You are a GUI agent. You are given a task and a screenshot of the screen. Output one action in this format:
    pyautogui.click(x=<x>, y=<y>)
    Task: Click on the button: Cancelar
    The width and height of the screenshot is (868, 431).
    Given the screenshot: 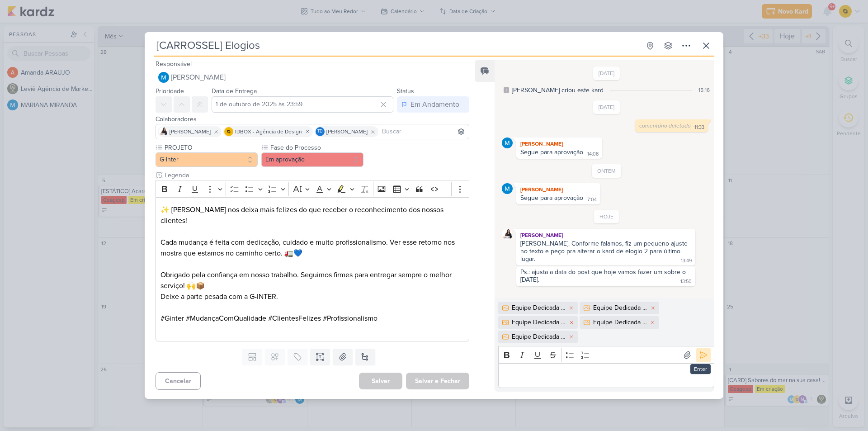 What is the action you would take?
    pyautogui.click(x=178, y=381)
    